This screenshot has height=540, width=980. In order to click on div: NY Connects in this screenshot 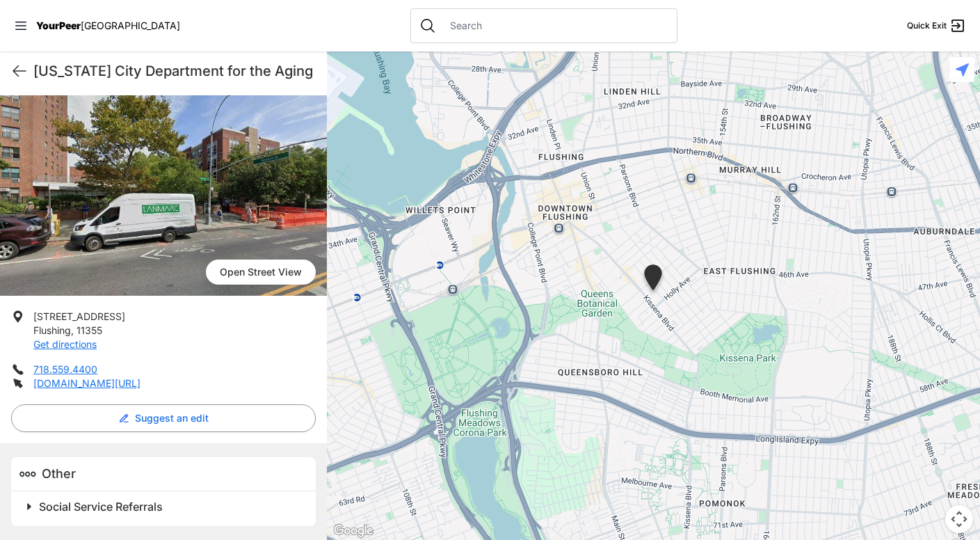, I will do `click(653, 280)`.